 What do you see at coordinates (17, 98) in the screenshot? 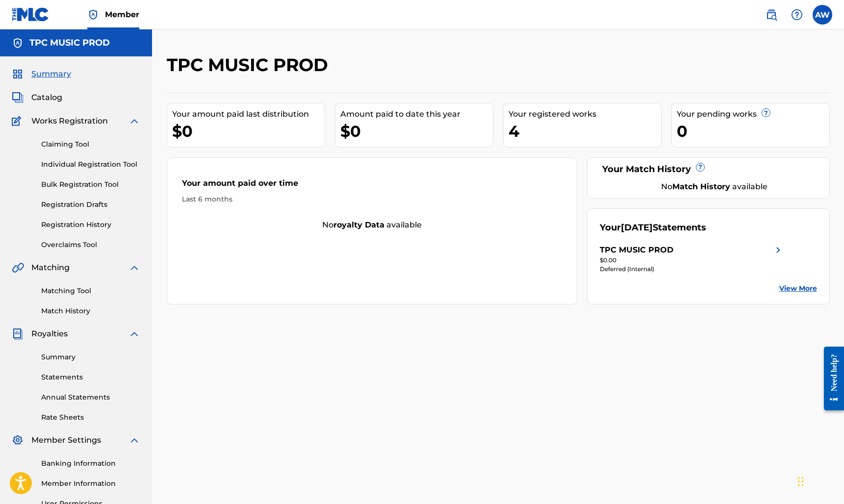
I see `img: Catalog` at bounding box center [17, 98].